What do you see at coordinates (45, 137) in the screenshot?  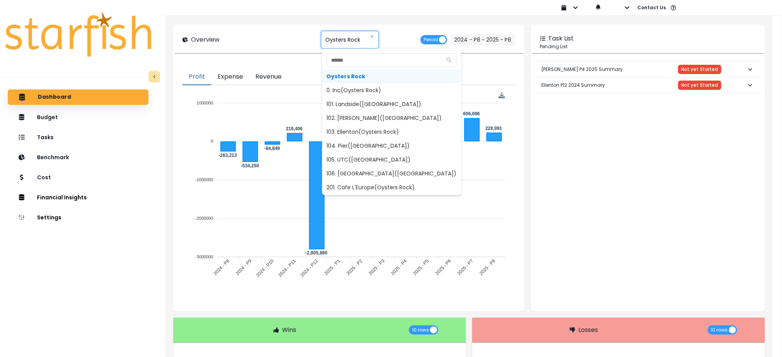 I see `p: Tasks` at bounding box center [45, 137].